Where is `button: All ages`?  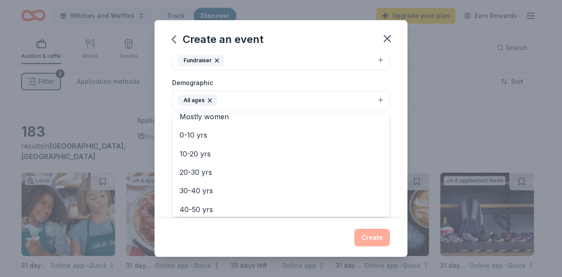 button: All ages is located at coordinates (281, 101).